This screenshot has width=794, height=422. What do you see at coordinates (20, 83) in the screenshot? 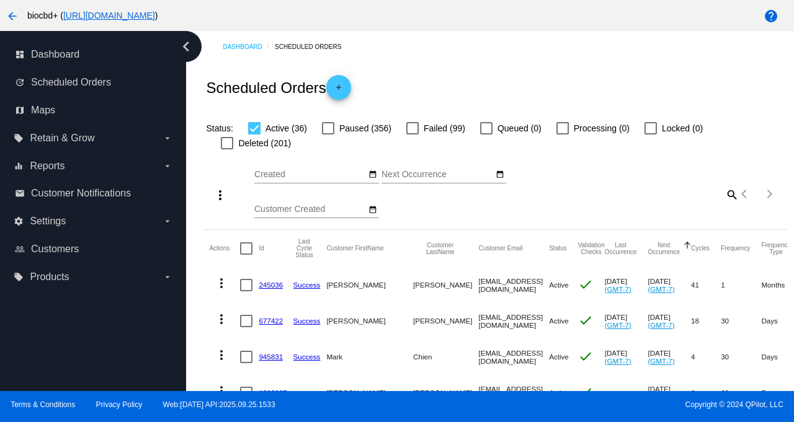
I see `i: update` at bounding box center [20, 83].